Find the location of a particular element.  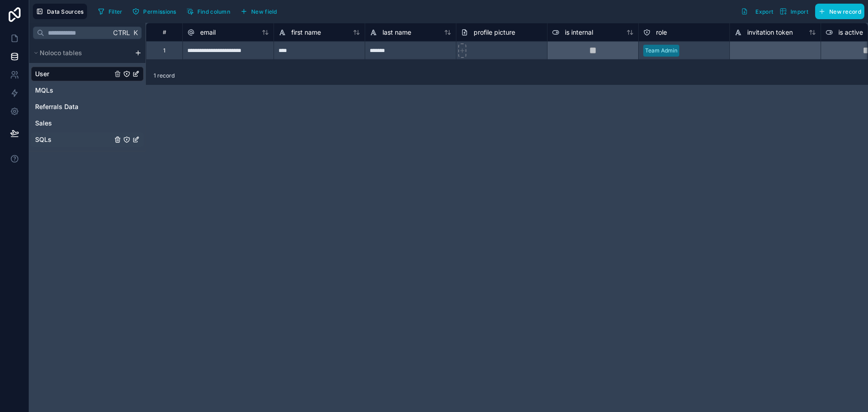

span: Referrals Data is located at coordinates (56, 107).